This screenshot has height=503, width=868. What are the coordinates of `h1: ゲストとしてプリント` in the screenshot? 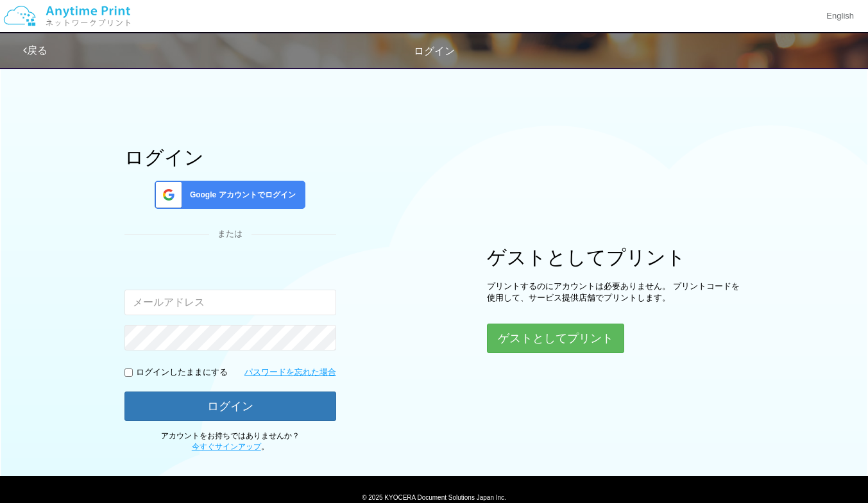 It's located at (616, 257).